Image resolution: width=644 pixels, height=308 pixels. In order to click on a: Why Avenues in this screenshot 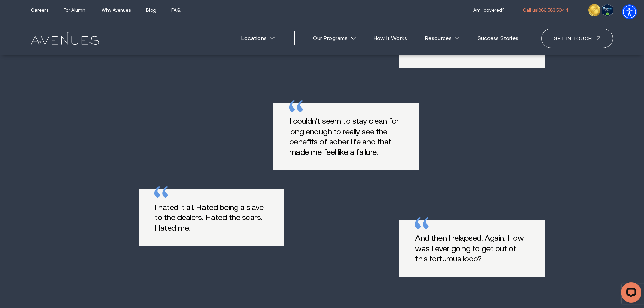, I will do `click(116, 10)`.